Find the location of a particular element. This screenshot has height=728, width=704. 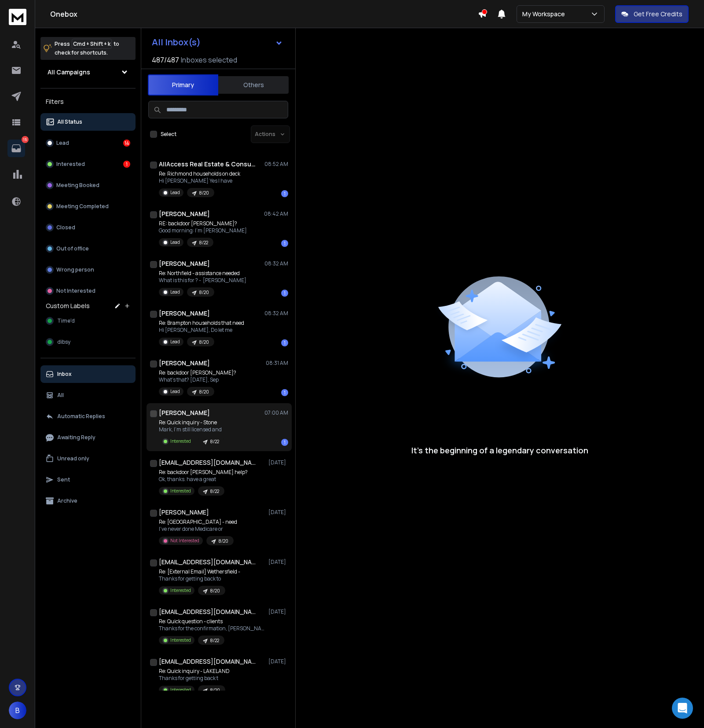

span: Time'd is located at coordinates (66, 320).